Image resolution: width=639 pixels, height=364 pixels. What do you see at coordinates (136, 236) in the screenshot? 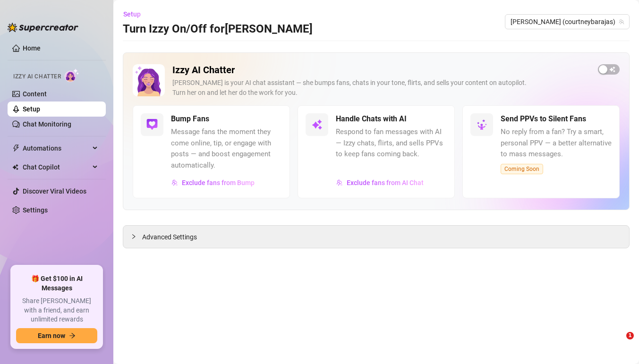
I see `div: collapsed` at bounding box center [136, 236].